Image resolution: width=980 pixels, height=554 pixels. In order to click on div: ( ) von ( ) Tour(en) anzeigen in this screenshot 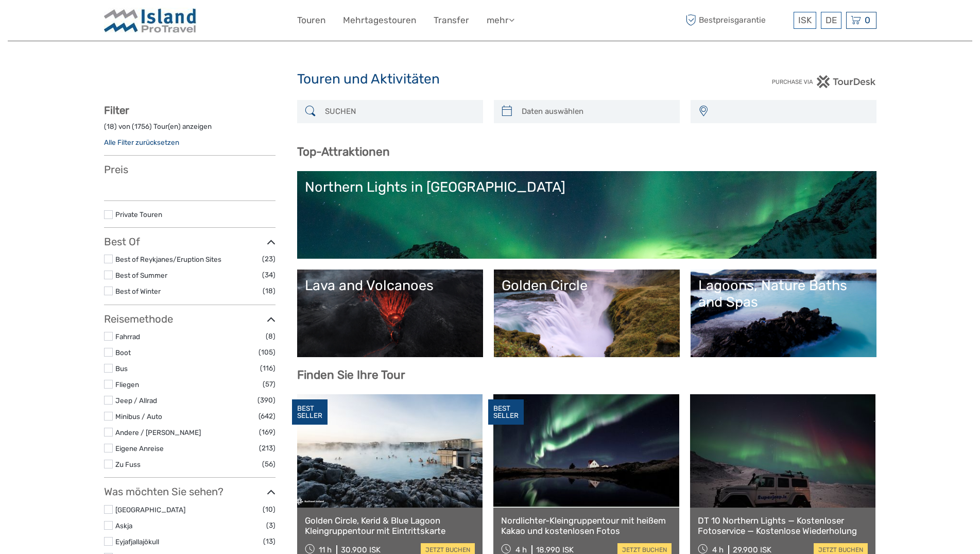, I will do `click(190, 129)`.